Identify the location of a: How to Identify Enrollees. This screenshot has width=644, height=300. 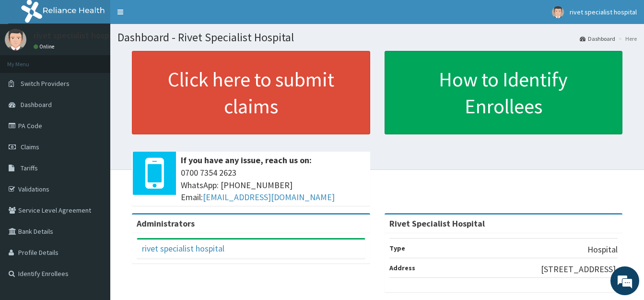
(503, 92).